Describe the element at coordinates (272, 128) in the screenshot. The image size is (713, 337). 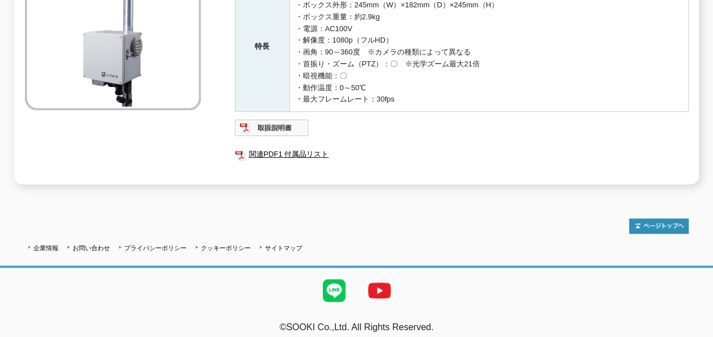
I see `img: 取扱説明書` at that location.